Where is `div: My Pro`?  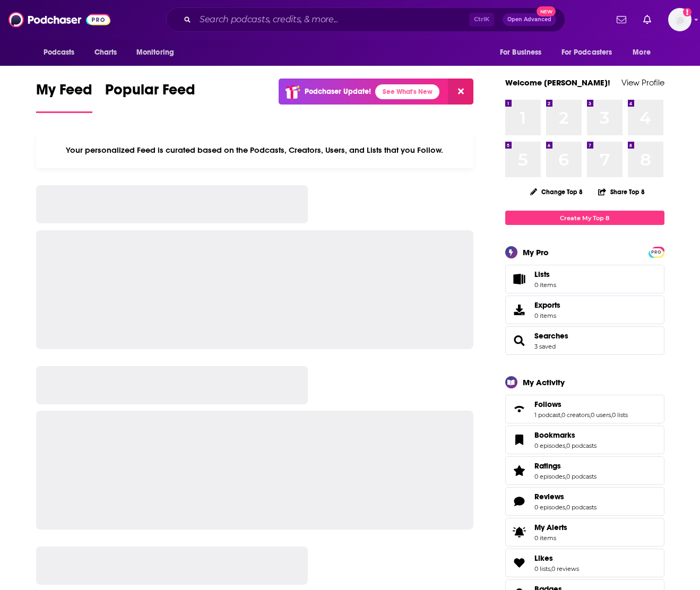 div: My Pro is located at coordinates (536, 252).